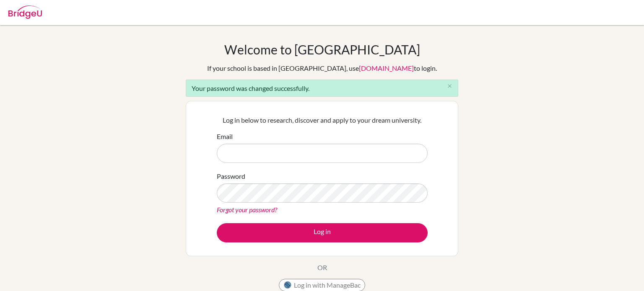 Image resolution: width=644 pixels, height=291 pixels. What do you see at coordinates (322, 233) in the screenshot?
I see `button: Log in` at bounding box center [322, 233].